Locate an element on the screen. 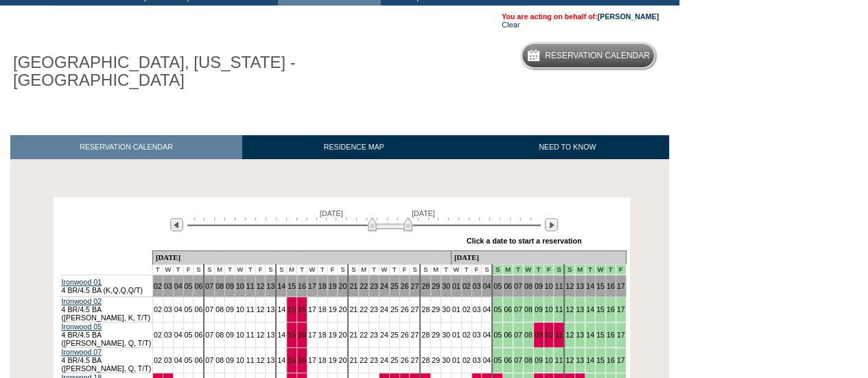  a: 01 is located at coordinates (456, 334).